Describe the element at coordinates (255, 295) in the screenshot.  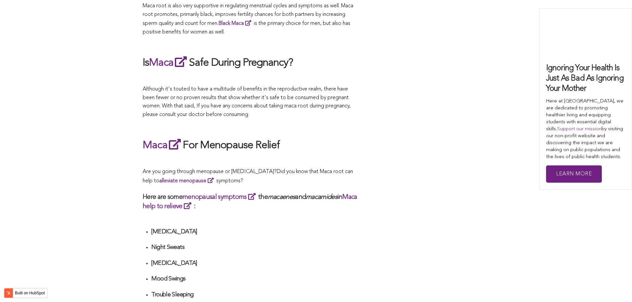
I see `h4: Trouble Sleeping` at that location.